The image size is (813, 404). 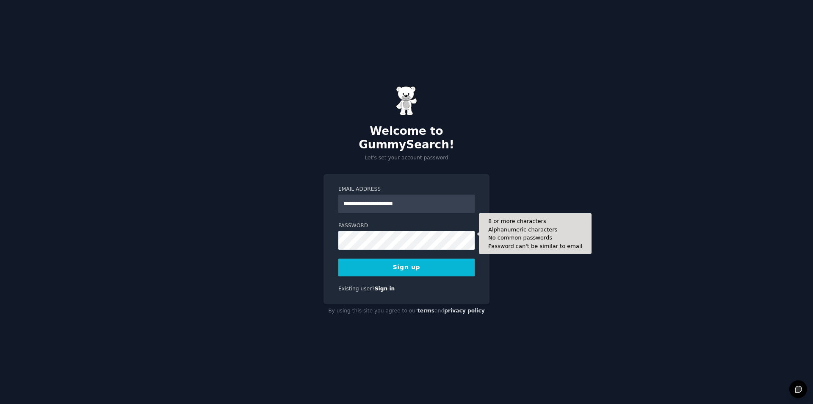 I want to click on a: Sign in, so click(x=385, y=288).